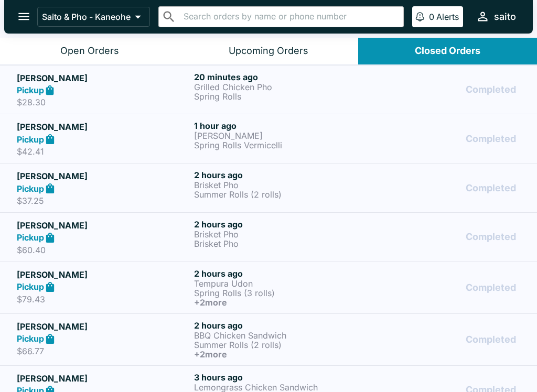 This screenshot has width=537, height=392. I want to click on p: Grilled Chicken Pho, so click(281, 87).